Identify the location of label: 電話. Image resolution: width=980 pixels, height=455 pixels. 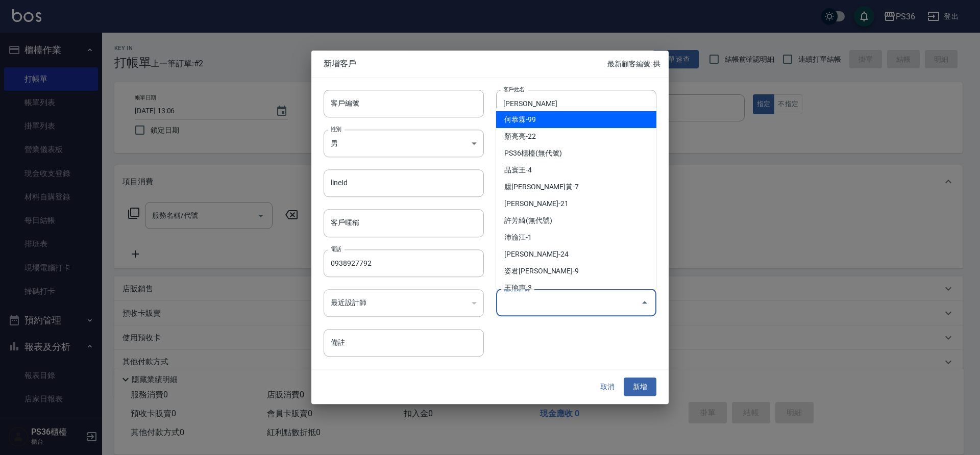
(336, 249).